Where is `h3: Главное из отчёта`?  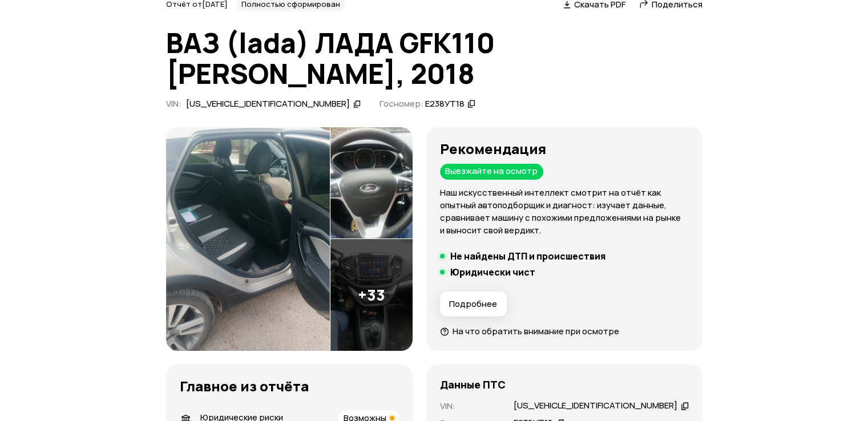 h3: Главное из отчёта is located at coordinates (290, 386).